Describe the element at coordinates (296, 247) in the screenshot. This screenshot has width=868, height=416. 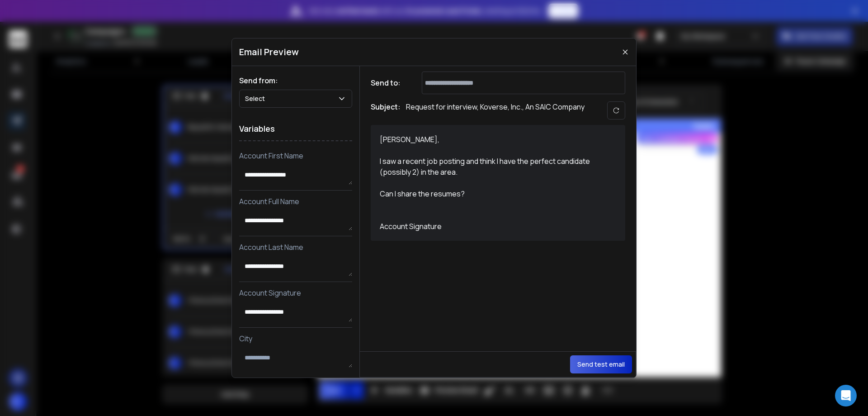
I see `p: Account Last Name` at that location.